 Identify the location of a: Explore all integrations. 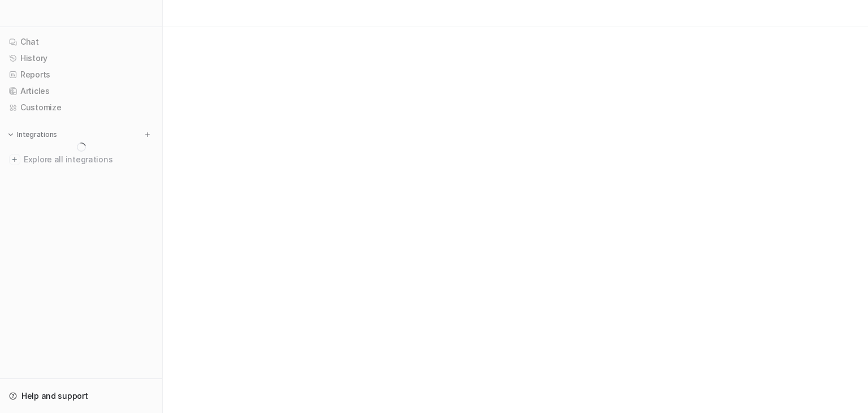
(81, 159).